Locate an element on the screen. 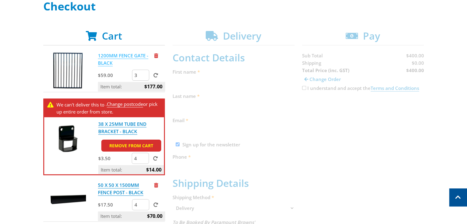 This screenshot has height=224, width=467. div: . or pick up entire order from store. is located at coordinates (104, 108).